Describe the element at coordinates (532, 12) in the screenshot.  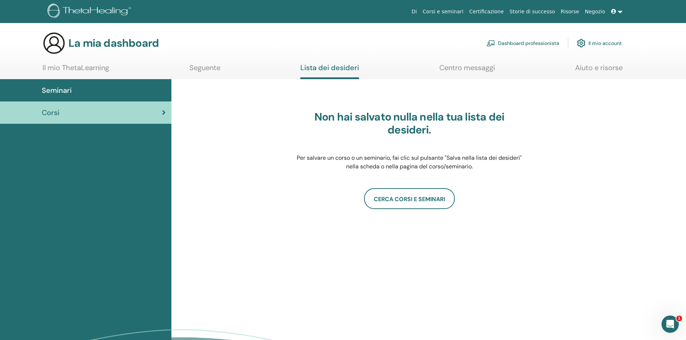
I see `font: Storie di successo` at that location.